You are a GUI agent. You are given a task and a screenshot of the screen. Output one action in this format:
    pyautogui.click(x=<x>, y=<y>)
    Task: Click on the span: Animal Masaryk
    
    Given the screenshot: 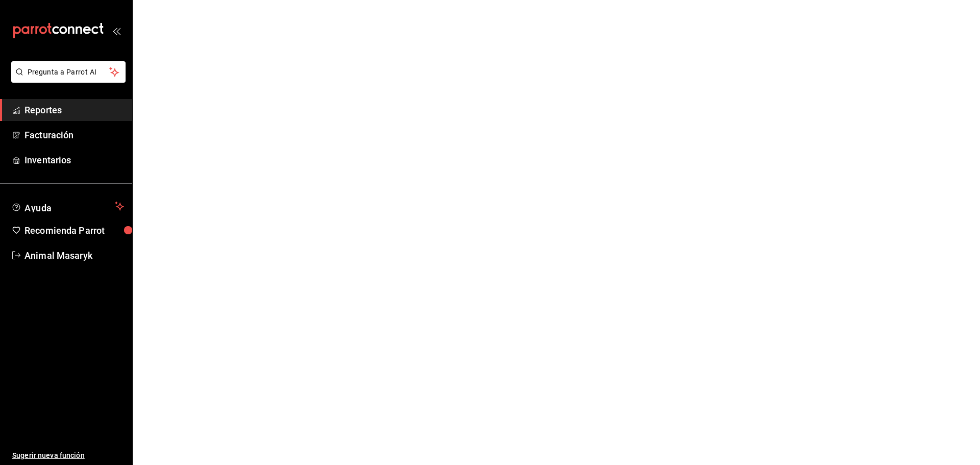 What is the action you would take?
    pyautogui.click(x=74, y=255)
    